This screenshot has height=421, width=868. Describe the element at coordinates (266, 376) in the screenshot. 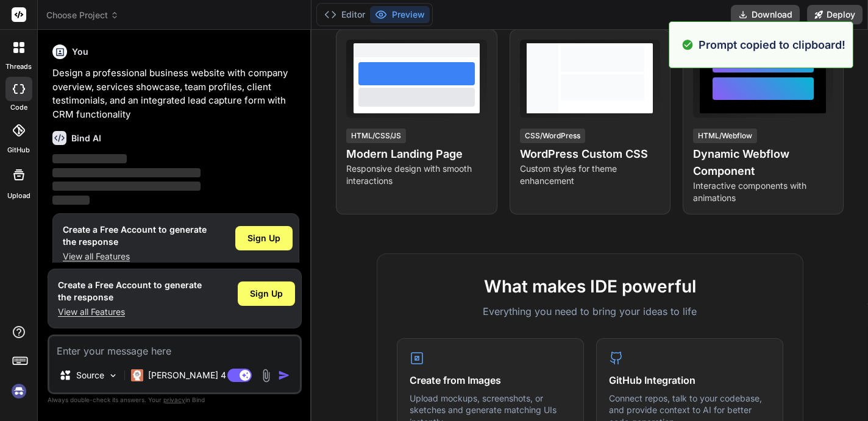

I see `img: attachment` at that location.